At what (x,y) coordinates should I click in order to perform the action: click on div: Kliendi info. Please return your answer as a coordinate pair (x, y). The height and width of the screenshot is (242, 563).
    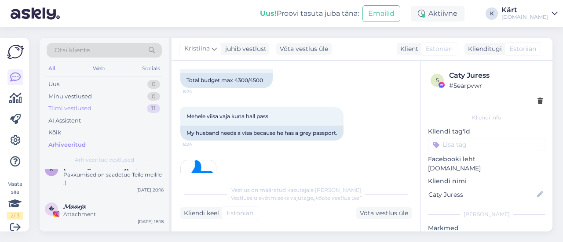
    Looking at the image, I should click on (486, 118).